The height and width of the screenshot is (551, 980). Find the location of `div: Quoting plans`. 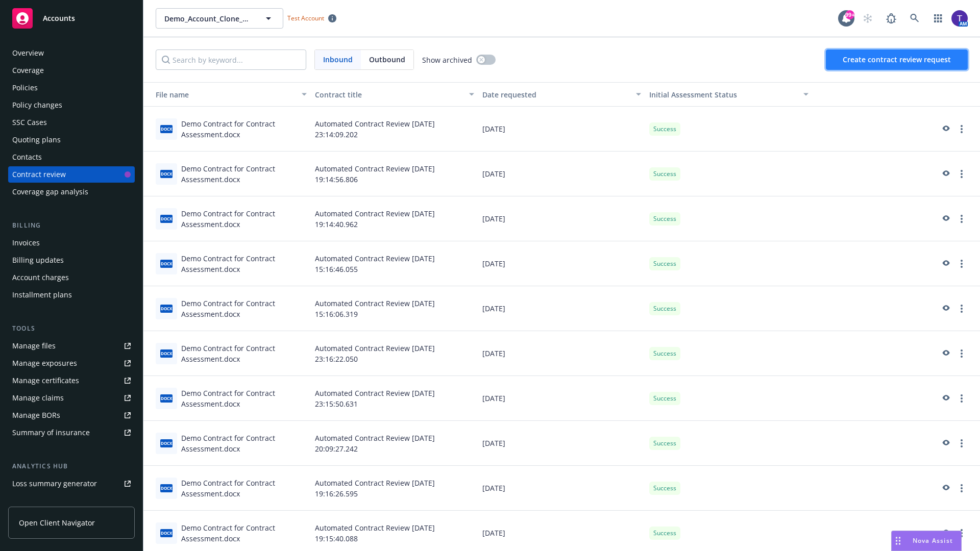

div: Quoting plans is located at coordinates (36, 140).